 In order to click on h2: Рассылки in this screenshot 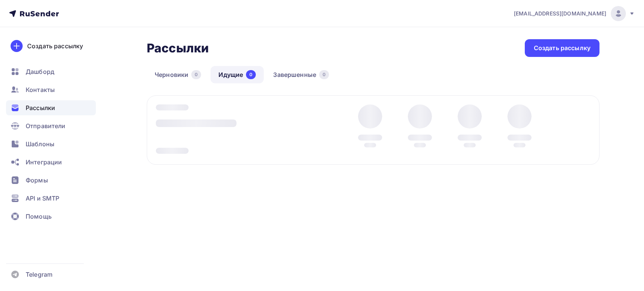, I will do `click(178, 48)`.